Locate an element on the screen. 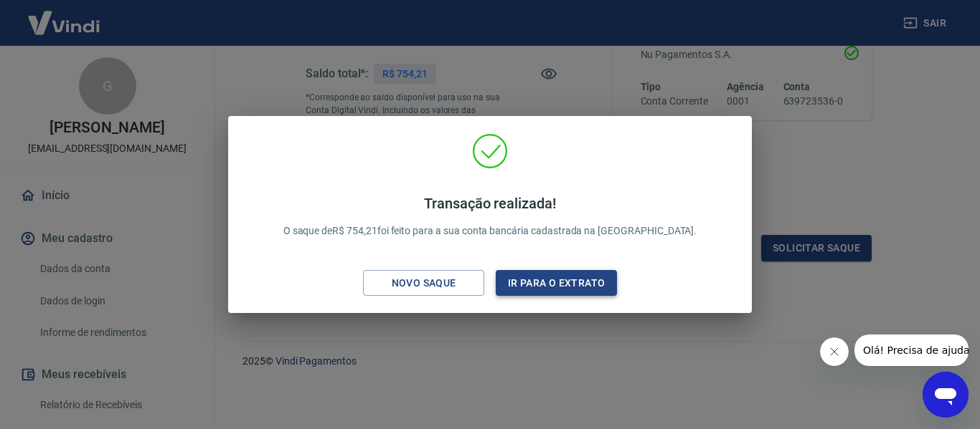 The width and height of the screenshot is (980, 429). span: Olá! Precisa de ajuda? is located at coordinates (64, 16).